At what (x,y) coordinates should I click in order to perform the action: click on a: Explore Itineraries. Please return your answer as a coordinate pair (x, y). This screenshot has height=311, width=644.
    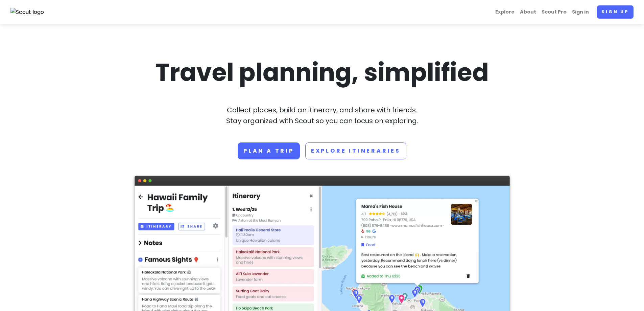
    Looking at the image, I should click on (356, 151).